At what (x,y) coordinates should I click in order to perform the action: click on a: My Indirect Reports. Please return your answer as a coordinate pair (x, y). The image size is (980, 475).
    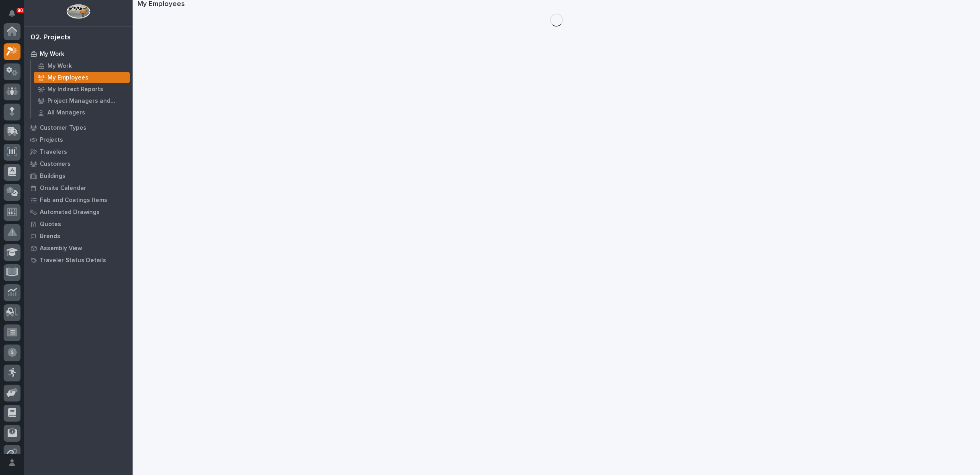
    Looking at the image, I should click on (81, 89).